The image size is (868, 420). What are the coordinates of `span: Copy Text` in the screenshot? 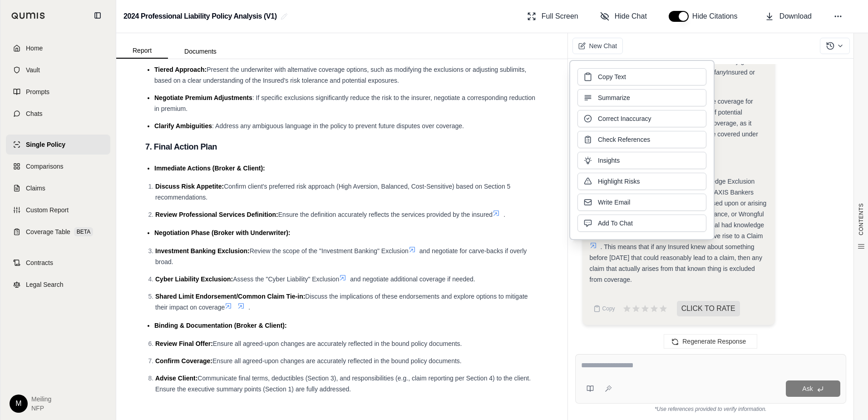 It's located at (612, 77).